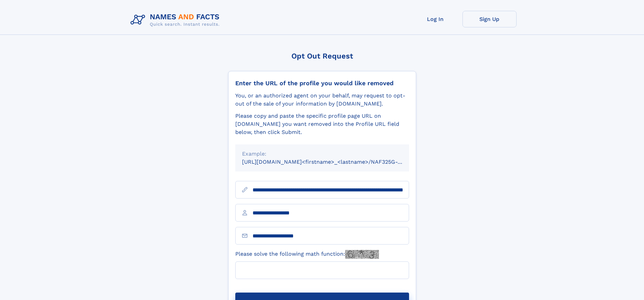 Image resolution: width=644 pixels, height=300 pixels. What do you see at coordinates (436, 19) in the screenshot?
I see `a: Log In` at bounding box center [436, 19].